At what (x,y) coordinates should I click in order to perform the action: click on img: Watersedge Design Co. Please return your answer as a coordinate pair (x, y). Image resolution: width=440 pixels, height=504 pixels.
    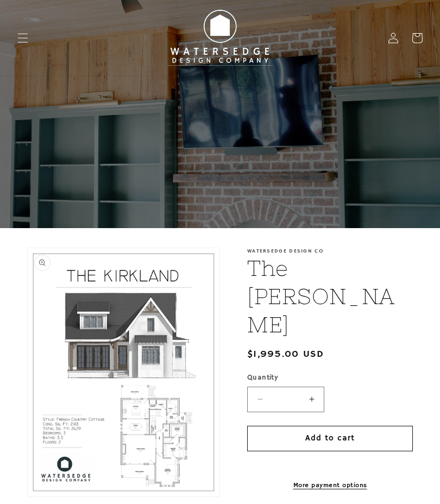
    Looking at the image, I should click on (220, 38).